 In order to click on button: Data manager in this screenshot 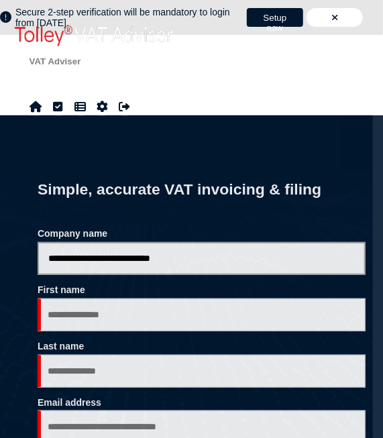, I will do `click(80, 107)`.